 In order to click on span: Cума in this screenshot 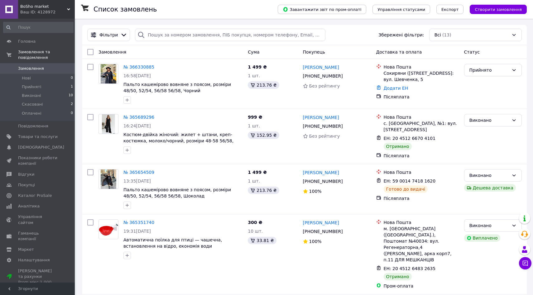, I will do `click(253, 52)`.